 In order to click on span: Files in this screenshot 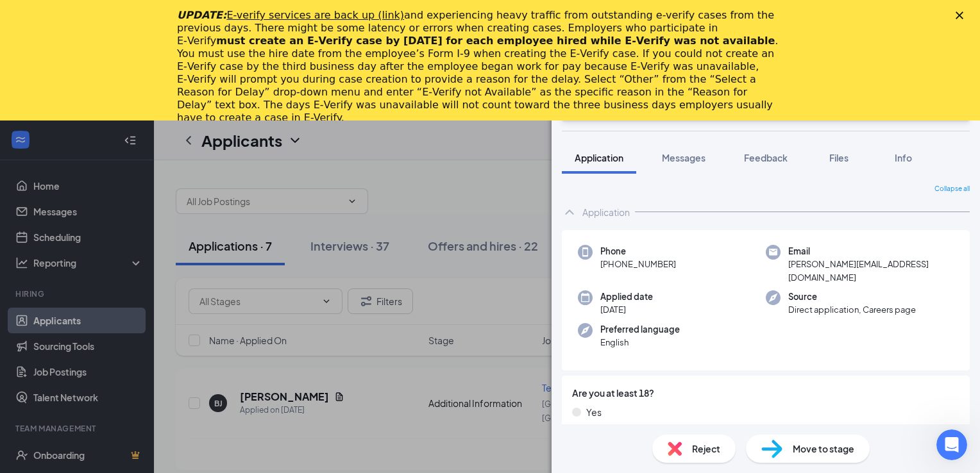, I will do `click(839, 158)`.